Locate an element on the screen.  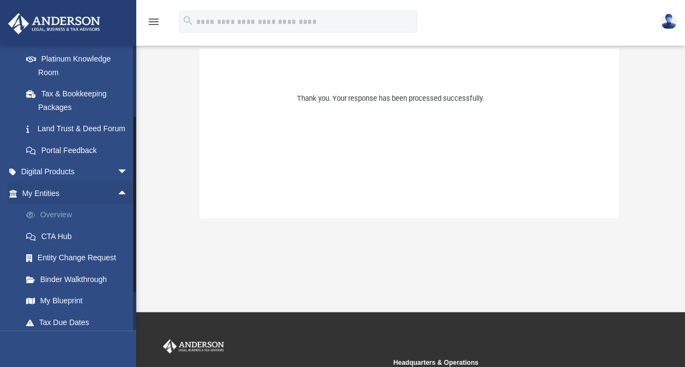
span: arrow_drop_down is located at coordinates (128, 172).